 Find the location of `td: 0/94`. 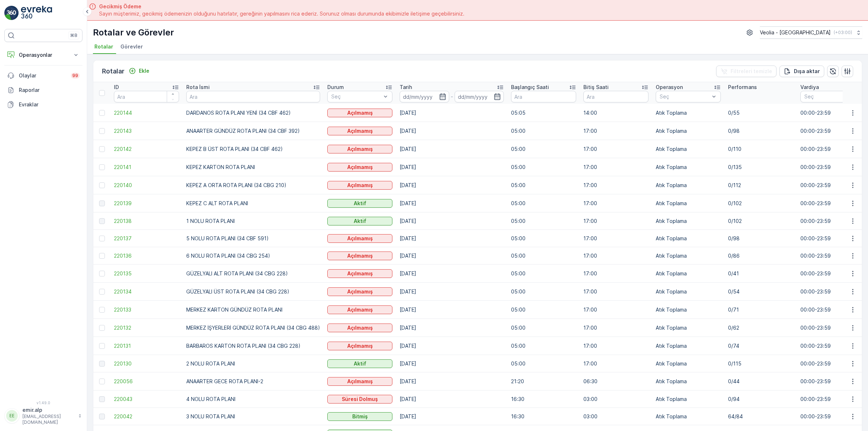

td: 0/94 is located at coordinates (761, 399).